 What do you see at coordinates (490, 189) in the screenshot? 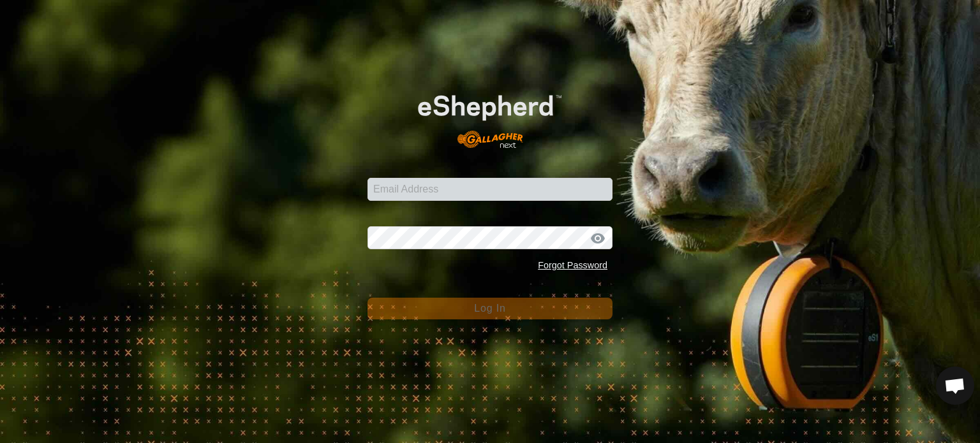
I see `input: Email Address` at bounding box center [490, 189].